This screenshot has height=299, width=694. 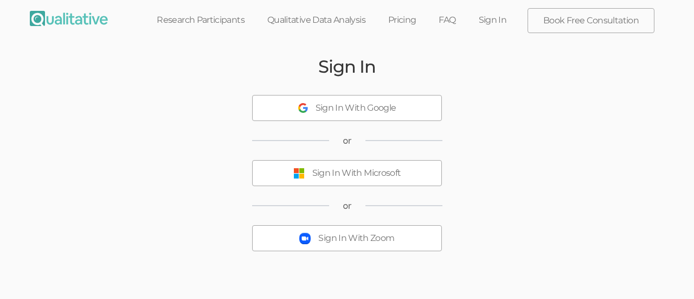 What do you see at coordinates (303, 108) in the screenshot?
I see `img: Sign In With Google` at bounding box center [303, 108].